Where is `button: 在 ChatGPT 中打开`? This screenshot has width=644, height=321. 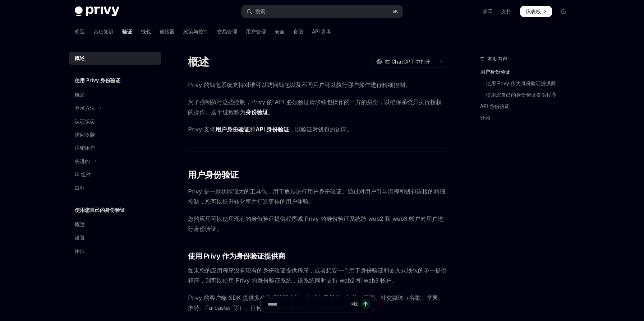
button: 在 ChatGPT 中打开 is located at coordinates (403, 62).